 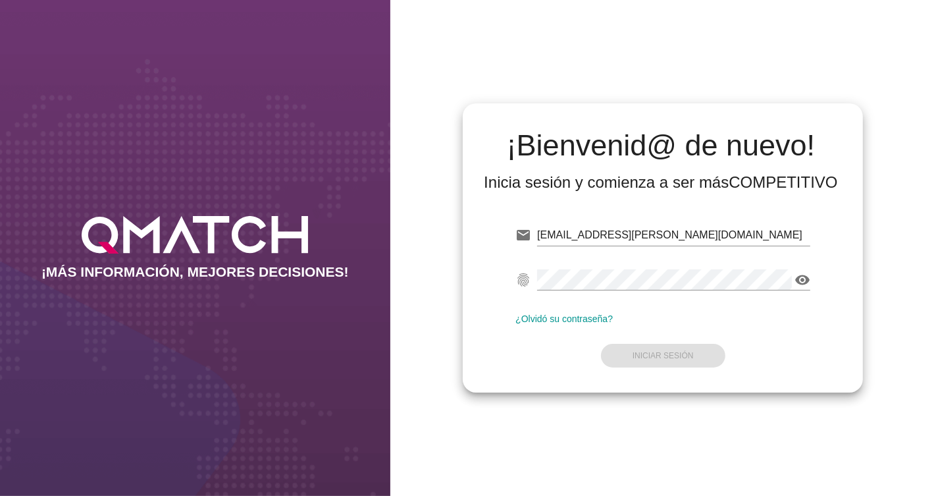 What do you see at coordinates (195, 272) in the screenshot?
I see `h2: ¡MÁS INFORMACIÓN, MEJORES DECISIONES!` at bounding box center [195, 272].